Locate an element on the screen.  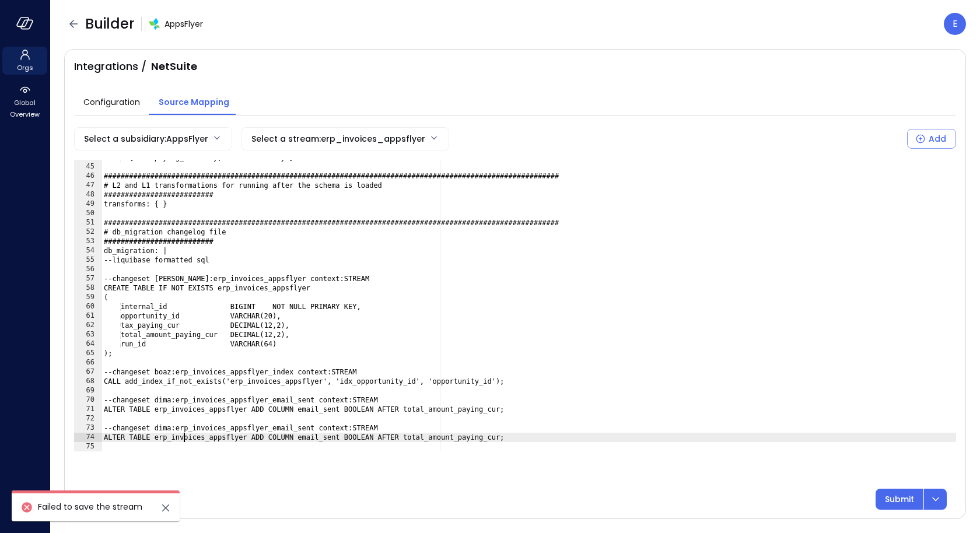
div: 59 is located at coordinates (88, 297).